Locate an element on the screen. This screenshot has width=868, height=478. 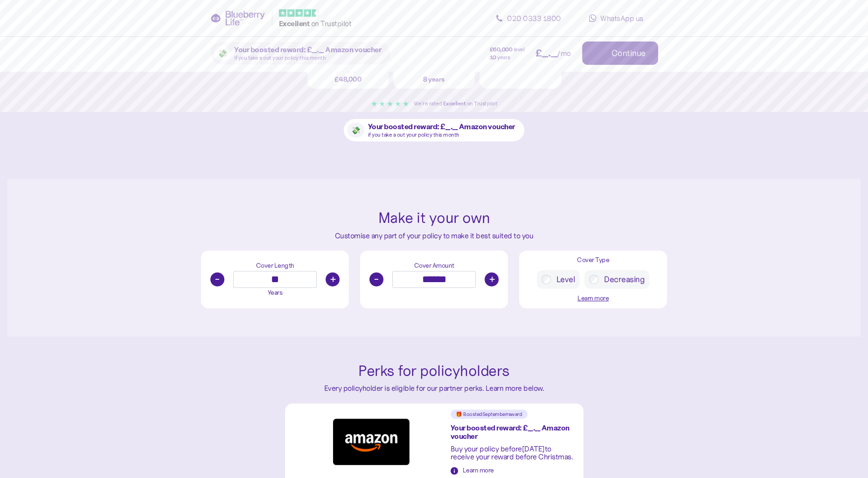
span: level is located at coordinates (519, 50).